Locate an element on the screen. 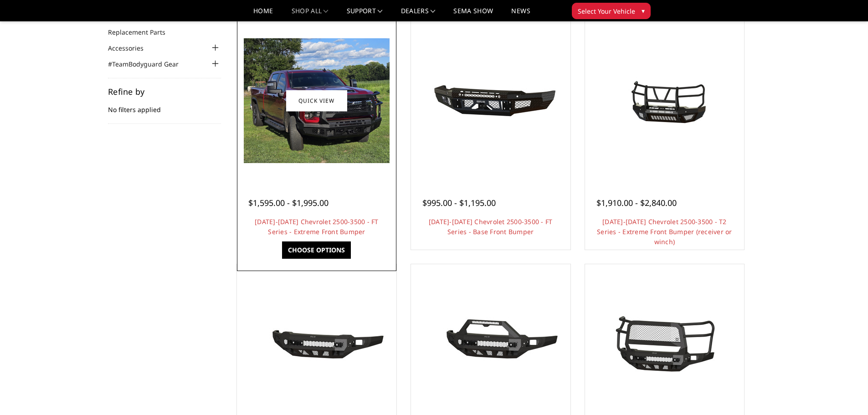 The height and width of the screenshot is (415, 868). img: 2024-2025 Chevrolet 2500-3500 - Freedom Series - Extreme Front Bumper is located at coordinates (665, 344).